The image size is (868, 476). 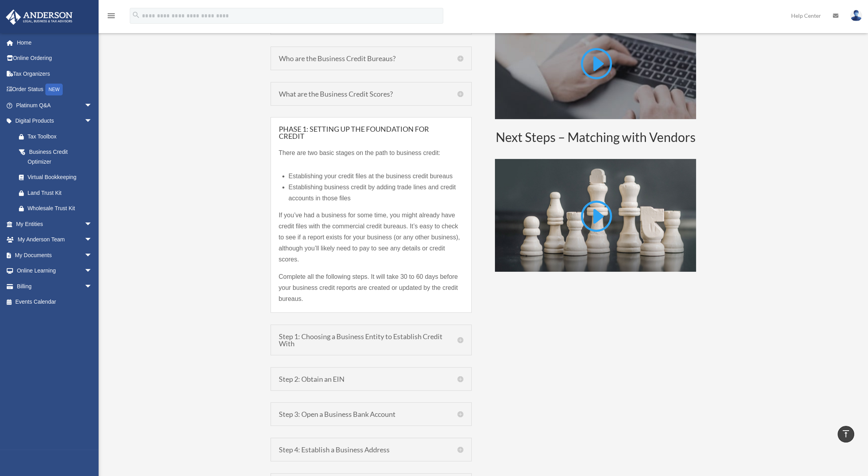 I want to click on a: Order StatusNEW, so click(x=55, y=89).